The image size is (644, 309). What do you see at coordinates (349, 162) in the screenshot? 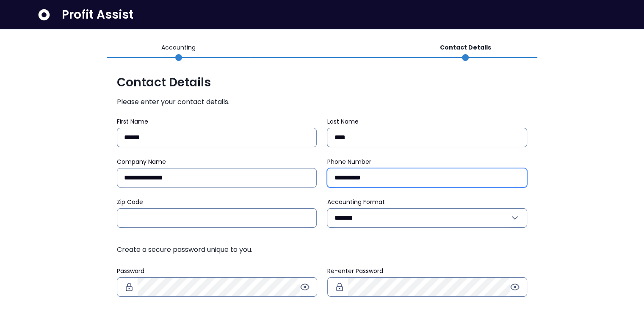
I see `span: Phone Number` at bounding box center [349, 162].